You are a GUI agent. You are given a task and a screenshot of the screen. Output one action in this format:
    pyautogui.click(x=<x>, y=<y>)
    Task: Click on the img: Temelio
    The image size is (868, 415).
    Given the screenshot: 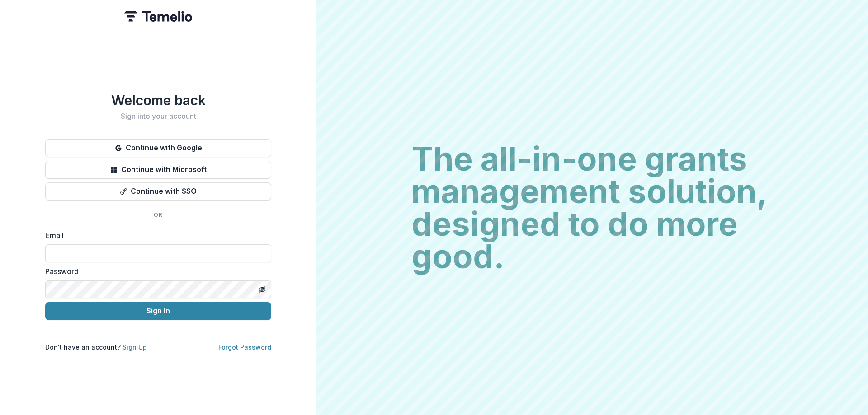 What is the action you would take?
    pyautogui.click(x=158, y=16)
    